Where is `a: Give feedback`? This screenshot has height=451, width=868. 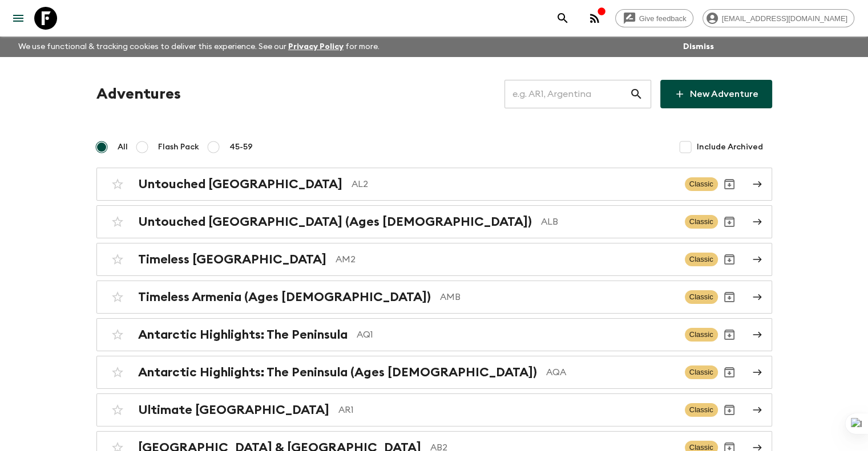
a: Give feedback is located at coordinates (654, 18).